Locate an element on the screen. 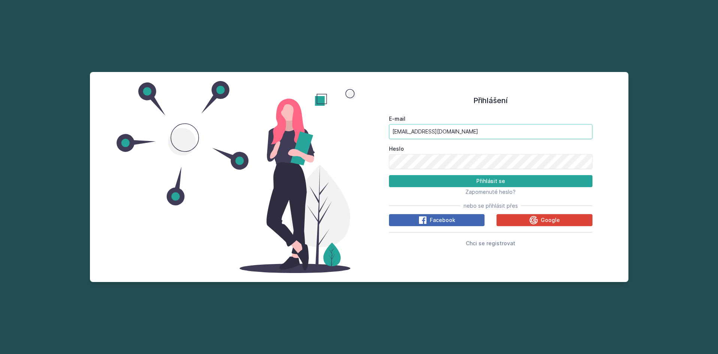 This screenshot has width=718, height=354. span: Chci se registrovat is located at coordinates (491, 243).